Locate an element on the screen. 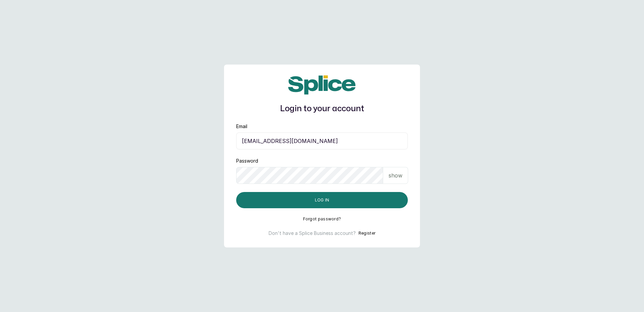 This screenshot has width=644, height=312. p: Don't have a Splice Business account? is located at coordinates (312, 233).